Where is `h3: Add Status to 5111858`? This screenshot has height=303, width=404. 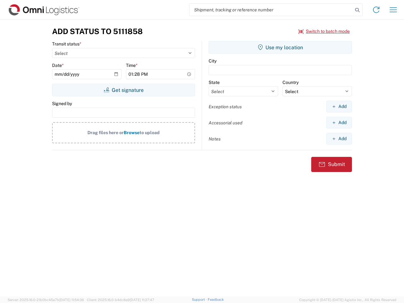 h3: Add Status to 5111858 is located at coordinates (97, 31).